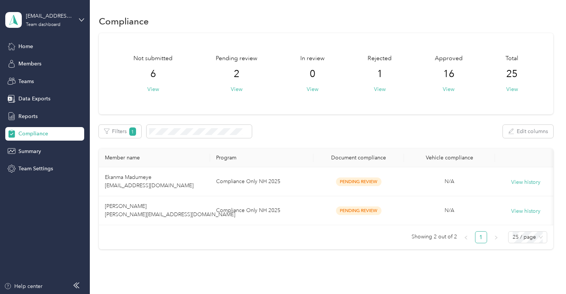 The image size is (566, 294). I want to click on div: Document compliance, so click(358, 157).